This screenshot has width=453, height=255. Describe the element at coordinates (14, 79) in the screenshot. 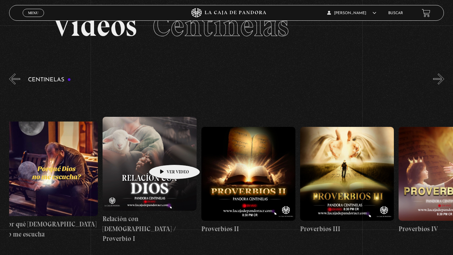

I see `button: Previous` at that location.